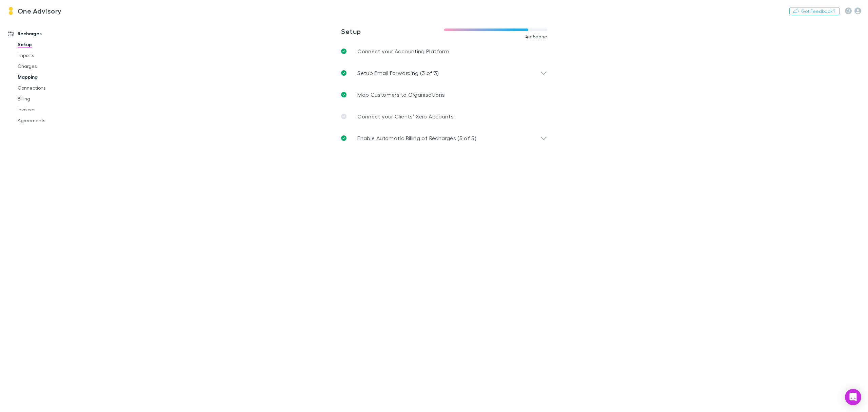 This screenshot has width=868, height=412. What do you see at coordinates (398, 73) in the screenshot?
I see `p: Setup Email Forwarding (3 of 3)` at bounding box center [398, 73].